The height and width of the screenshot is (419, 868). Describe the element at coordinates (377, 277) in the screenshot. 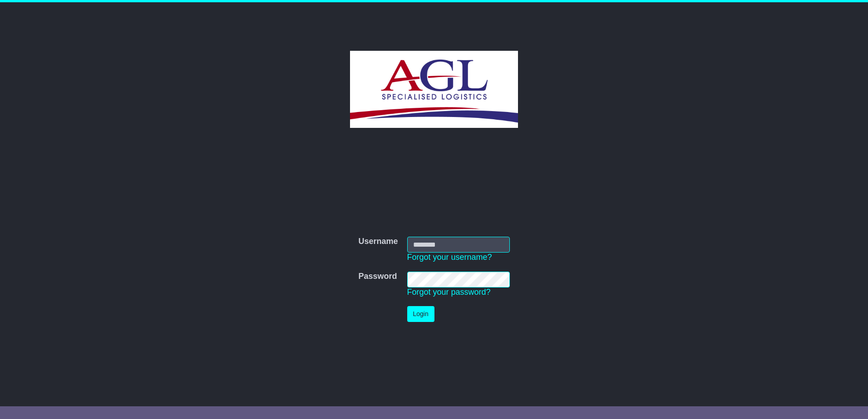

I see `label: Password` at that location.